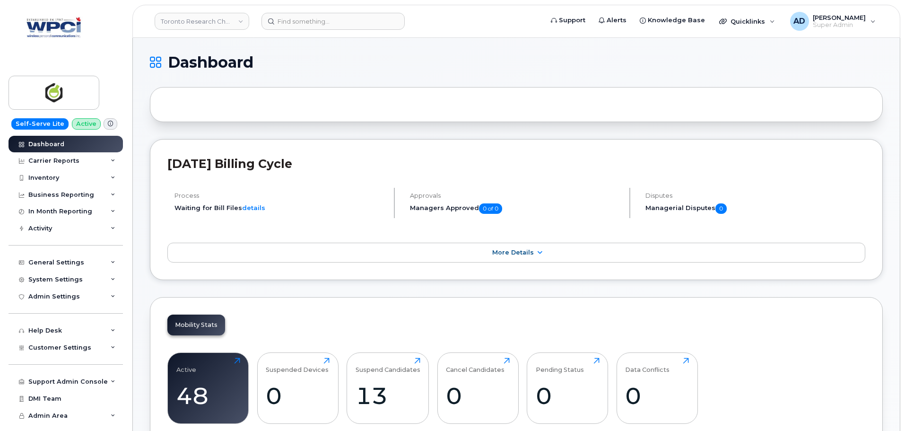 This screenshot has width=905, height=431. Describe the element at coordinates (755, 195) in the screenshot. I see `h4: Disputes` at that location.